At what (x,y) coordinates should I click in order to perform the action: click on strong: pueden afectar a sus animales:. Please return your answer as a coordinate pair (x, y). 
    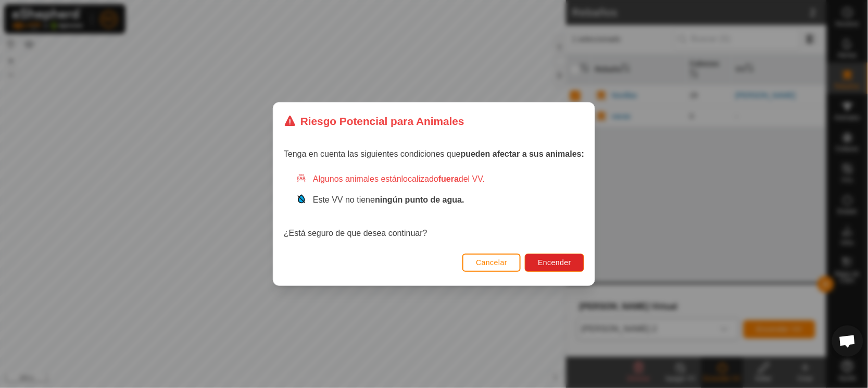
    Looking at the image, I should click on (523, 154).